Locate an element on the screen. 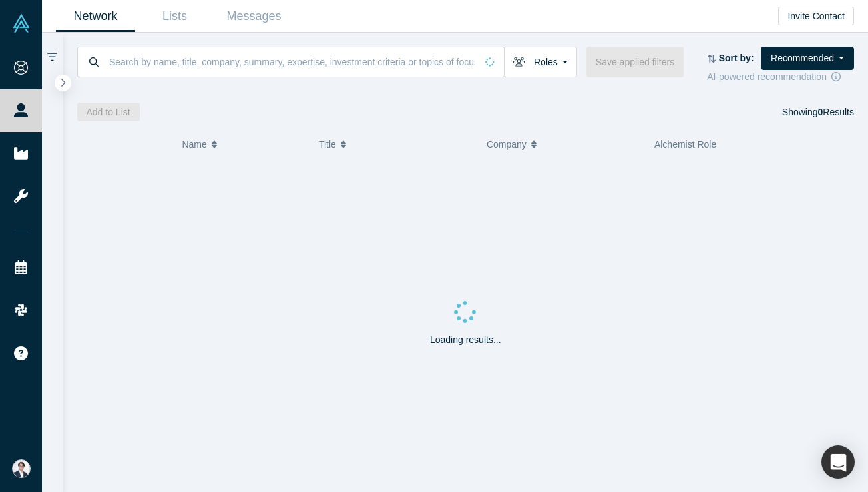  button: Title is located at coordinates (395, 144).